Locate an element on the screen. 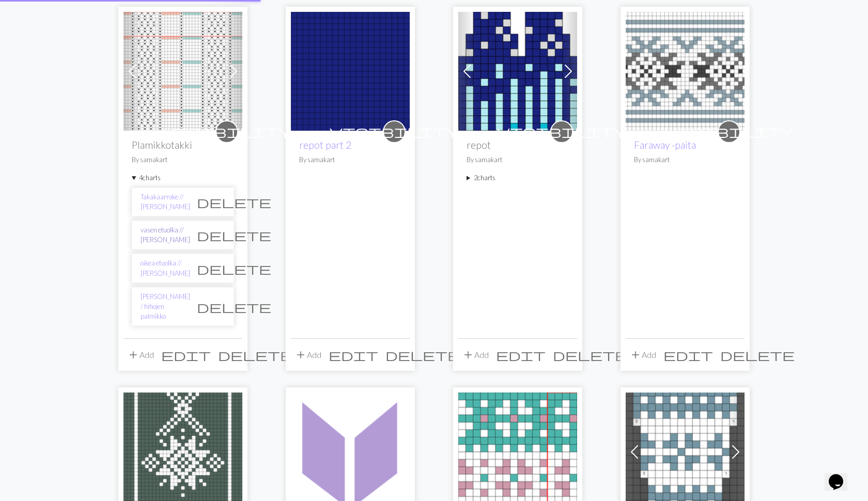  a: Vuonue-paita is located at coordinates (685, 450).